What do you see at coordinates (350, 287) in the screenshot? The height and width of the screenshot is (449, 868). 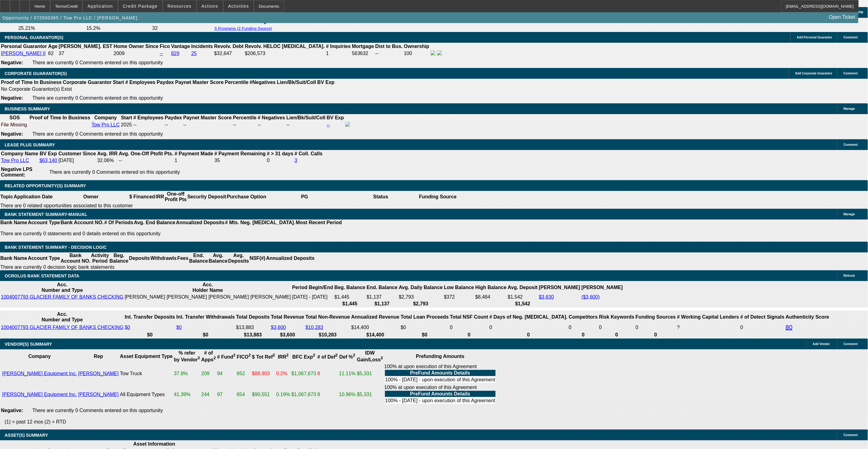 I see `th: Beg. Balance` at bounding box center [350, 287].